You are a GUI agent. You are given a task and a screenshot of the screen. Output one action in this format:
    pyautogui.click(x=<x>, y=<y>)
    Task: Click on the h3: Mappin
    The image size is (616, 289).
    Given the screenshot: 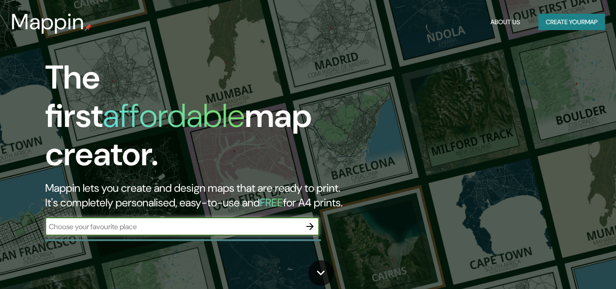 What is the action you would take?
    pyautogui.click(x=48, y=22)
    